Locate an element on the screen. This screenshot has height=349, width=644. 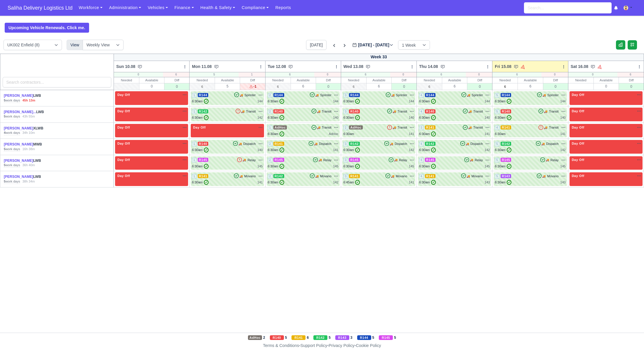
strong: 4 is located at coordinates (5, 133).